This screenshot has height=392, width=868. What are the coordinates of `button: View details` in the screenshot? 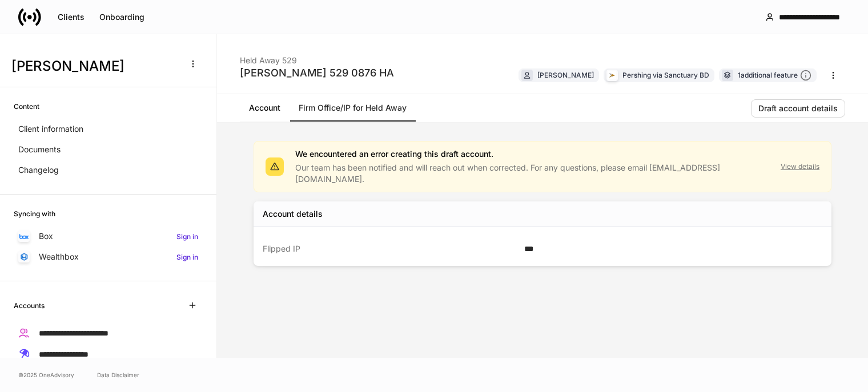 It's located at (800, 167).